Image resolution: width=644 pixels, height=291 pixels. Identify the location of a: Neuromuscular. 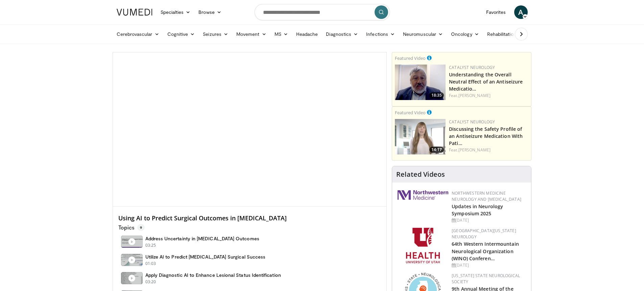
(423, 34).